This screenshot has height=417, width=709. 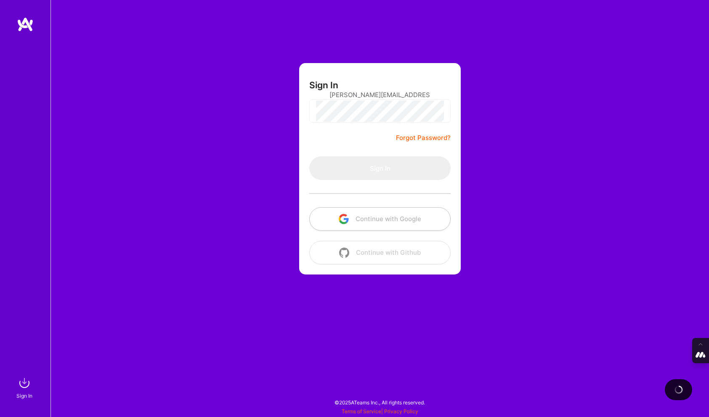 What do you see at coordinates (678, 390) in the screenshot?
I see `img: loading` at bounding box center [678, 390].